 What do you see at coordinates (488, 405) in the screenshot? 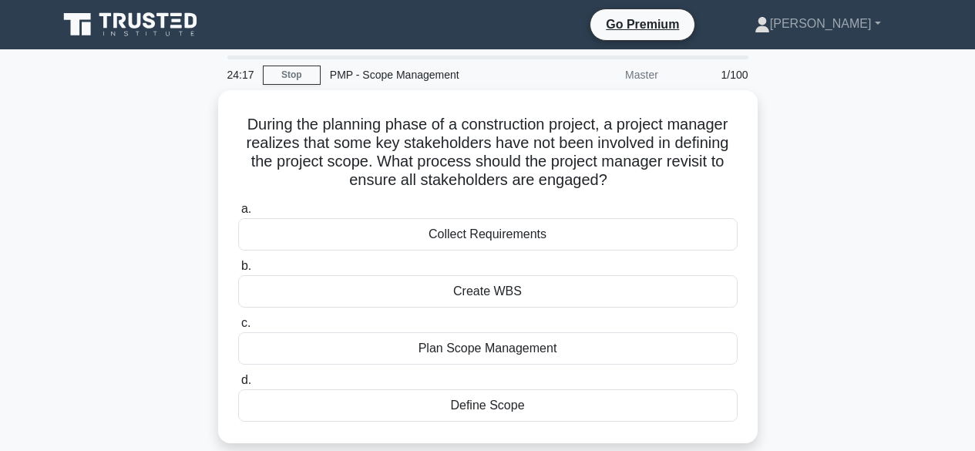
I see `div: Define Scope` at bounding box center [488, 405].